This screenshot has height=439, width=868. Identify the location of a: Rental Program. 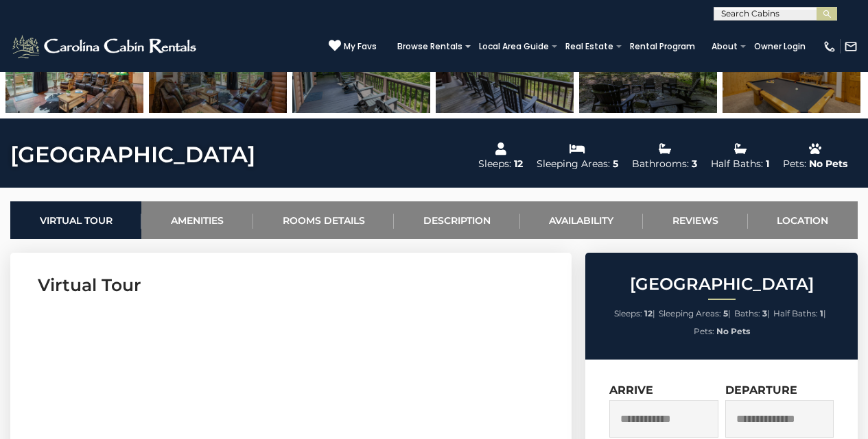
(662, 47).